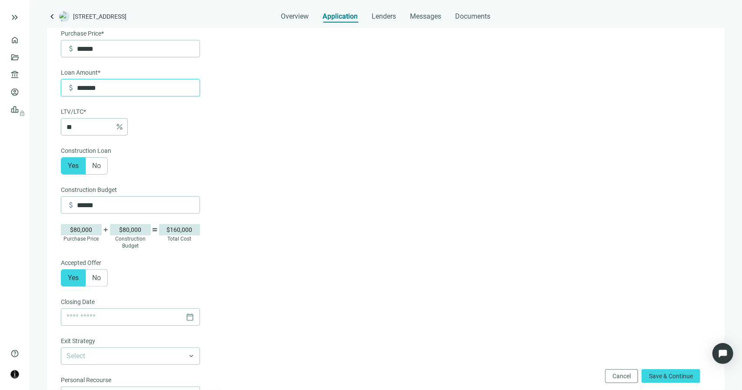 Image resolution: width=742 pixels, height=390 pixels. Describe the element at coordinates (179, 239) in the screenshot. I see `span: Total Cost` at that location.